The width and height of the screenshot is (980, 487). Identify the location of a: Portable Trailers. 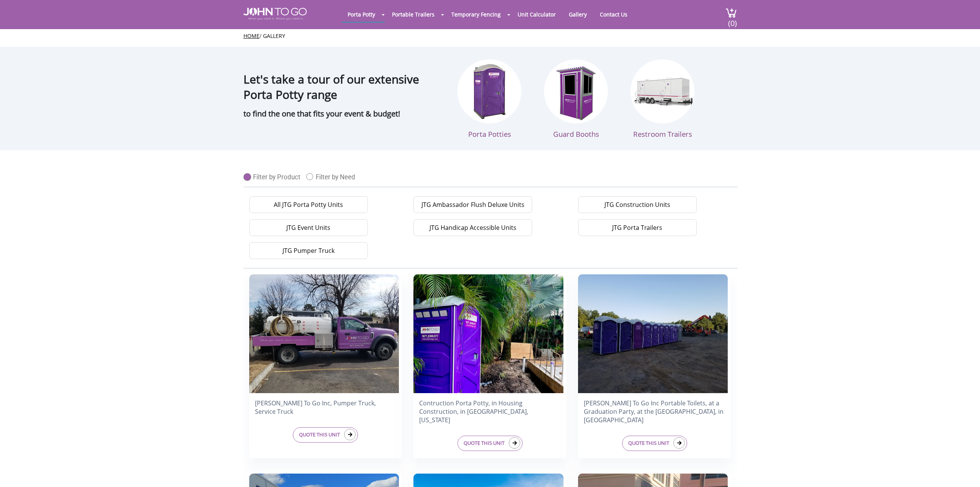
(413, 14).